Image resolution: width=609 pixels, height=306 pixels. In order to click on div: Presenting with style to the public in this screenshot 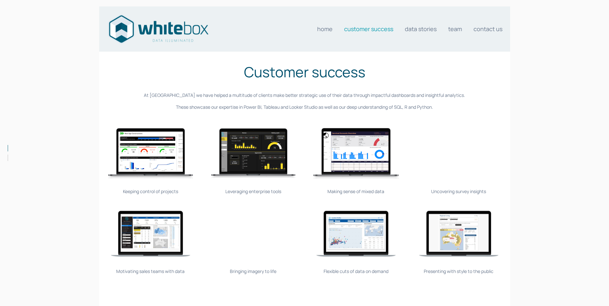, I will do `click(459, 272)`.